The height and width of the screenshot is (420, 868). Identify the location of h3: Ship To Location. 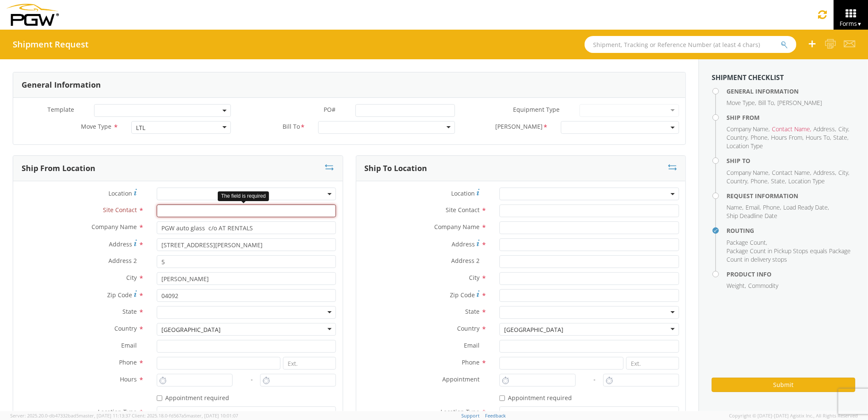
(396, 169).